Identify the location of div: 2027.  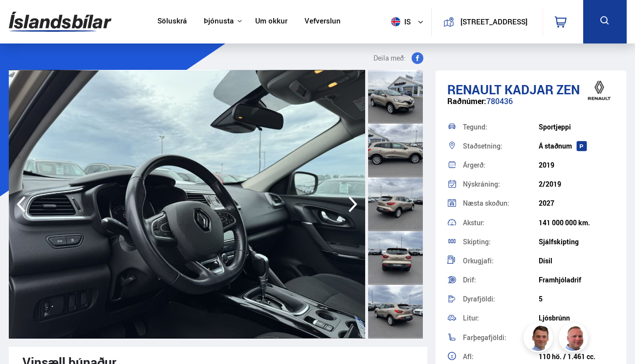
(576, 204).